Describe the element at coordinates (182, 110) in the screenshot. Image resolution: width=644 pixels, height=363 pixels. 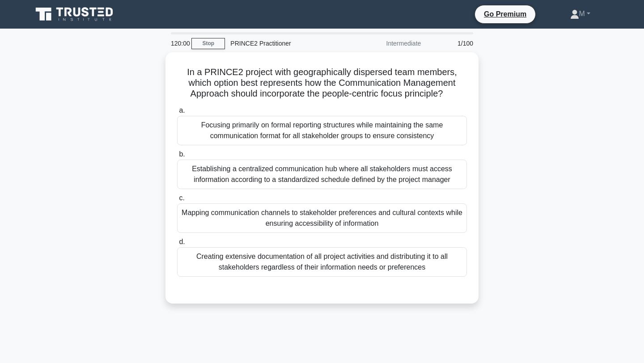
I see `span: a.` at that location.